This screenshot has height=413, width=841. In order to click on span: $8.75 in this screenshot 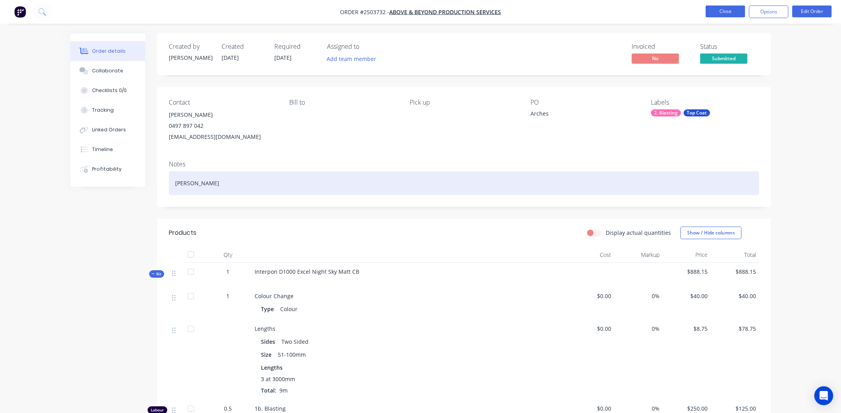, I will do `click(687, 329)`.